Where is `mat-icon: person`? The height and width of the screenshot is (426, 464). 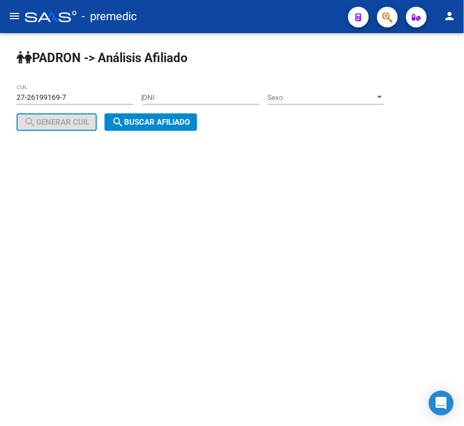
mat-icon: person is located at coordinates (450, 16).